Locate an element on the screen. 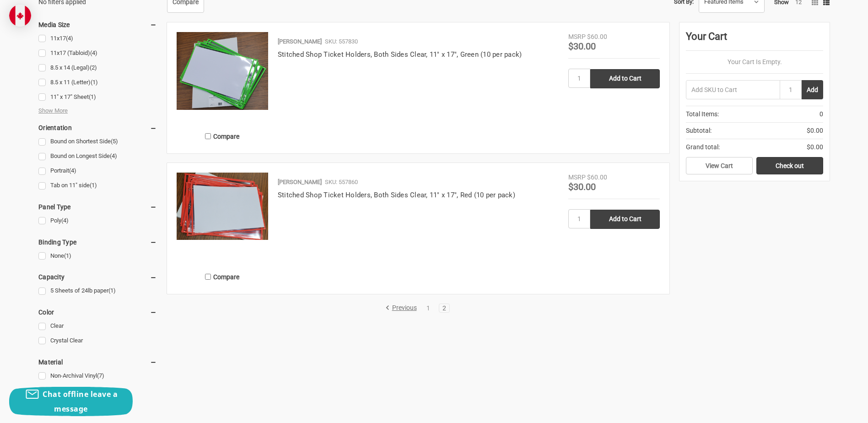  a: Crystal Clear is located at coordinates (98, 340).